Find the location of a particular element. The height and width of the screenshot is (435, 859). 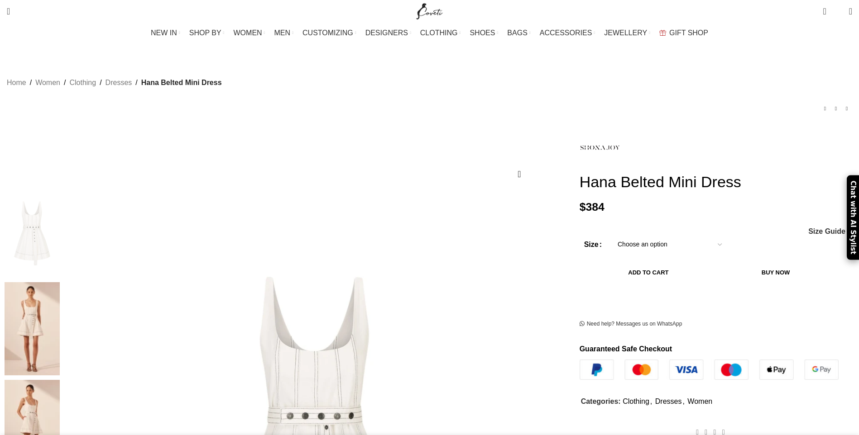

a: Size Guide is located at coordinates (826, 232).